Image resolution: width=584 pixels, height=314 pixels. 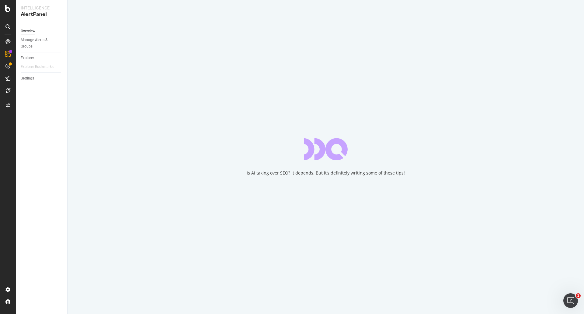 What do you see at coordinates (39, 43) in the screenshot?
I see `div: Manage Alerts & Groups` at bounding box center [39, 43].